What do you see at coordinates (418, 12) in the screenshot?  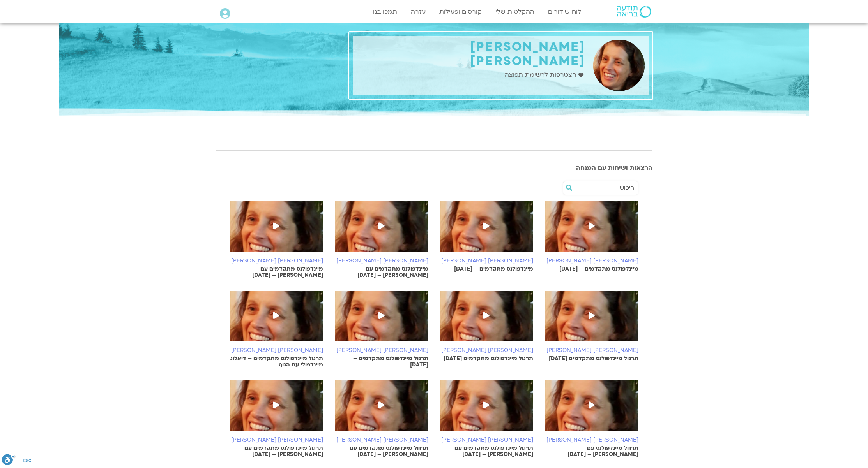 I see `a: עזרה` at bounding box center [418, 12].